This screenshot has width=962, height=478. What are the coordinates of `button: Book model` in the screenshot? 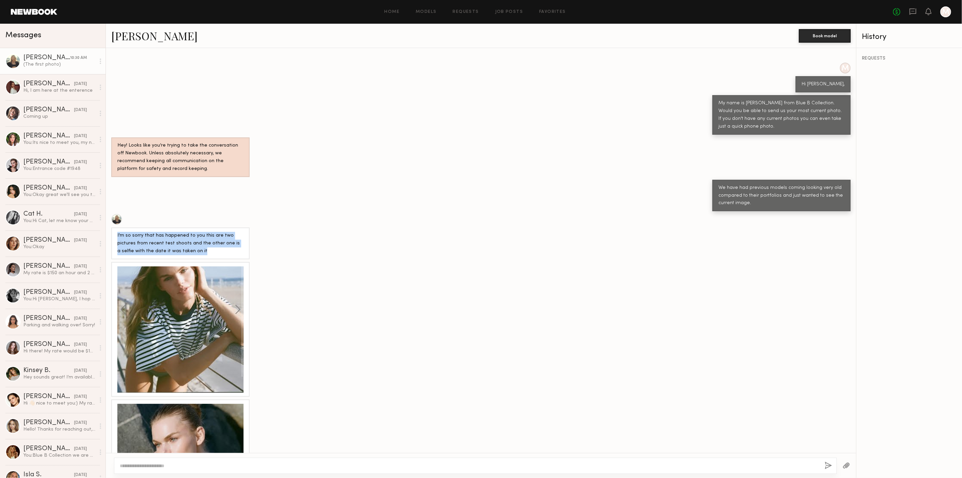 It's located at (825, 36).